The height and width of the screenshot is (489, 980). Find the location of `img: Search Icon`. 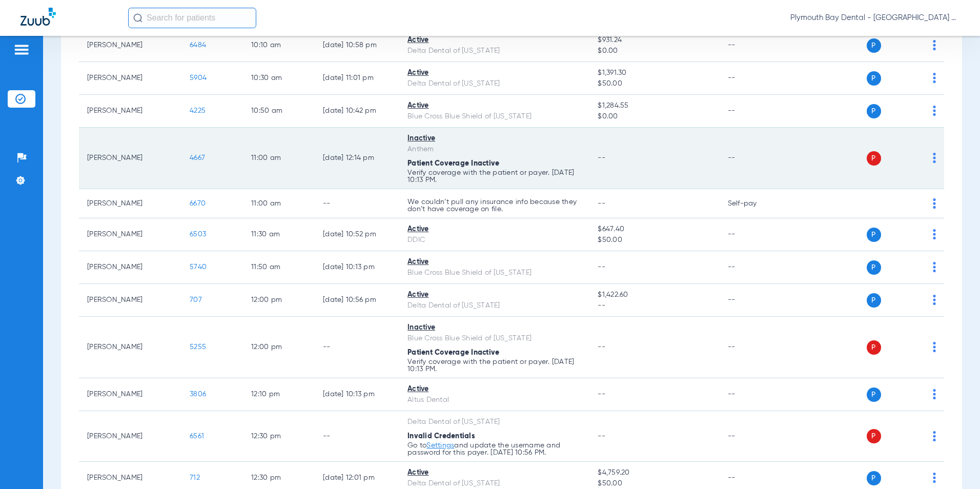

img: Search Icon is located at coordinates (138, 18).